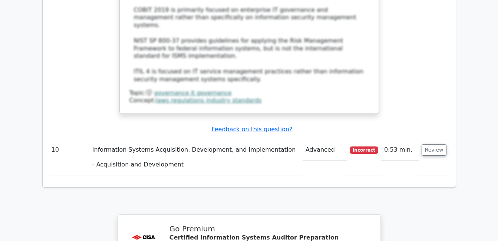 The image size is (498, 241). What do you see at coordinates (69, 157) in the screenshot?
I see `td: 10` at bounding box center [69, 157].